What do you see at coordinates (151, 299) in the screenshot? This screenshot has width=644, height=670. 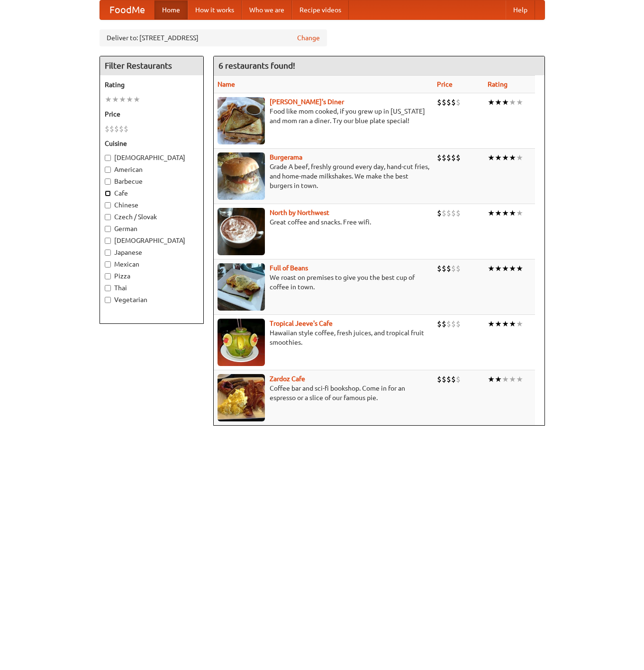 I see `label: Vegetarian` at bounding box center [151, 299].